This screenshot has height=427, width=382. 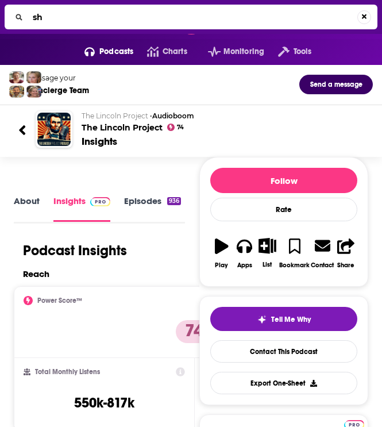 I want to click on button: List, so click(x=268, y=253).